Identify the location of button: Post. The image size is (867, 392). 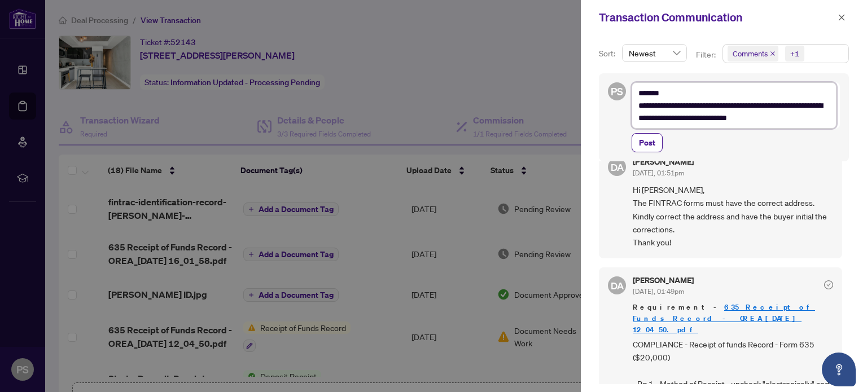
(647, 143).